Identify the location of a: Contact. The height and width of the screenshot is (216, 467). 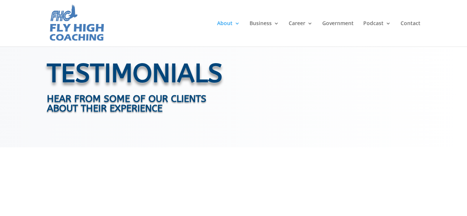
(410, 34).